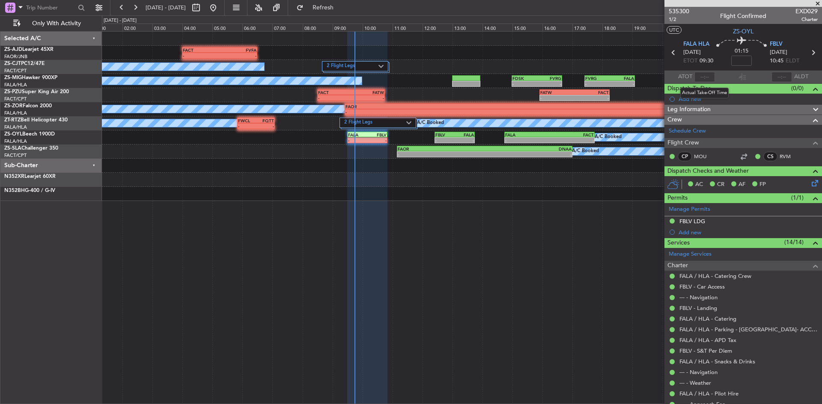  I want to click on span: ZT-RTZ, so click(12, 120).